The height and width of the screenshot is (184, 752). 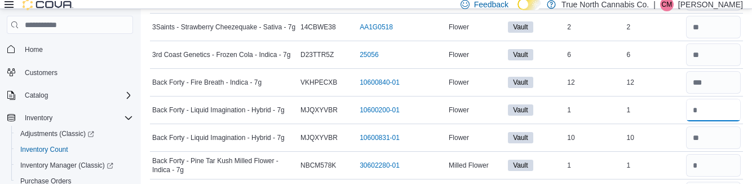 I want to click on span: Back Forty - Fire Breath - Indica - 7g, so click(x=207, y=82).